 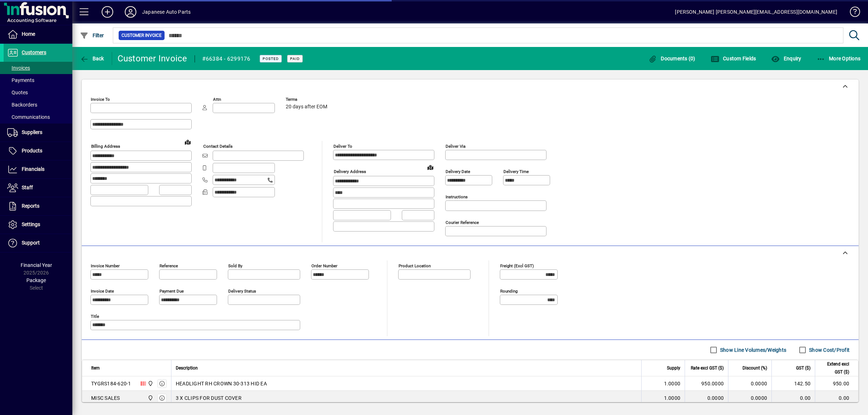 I want to click on span: Reports, so click(x=30, y=206).